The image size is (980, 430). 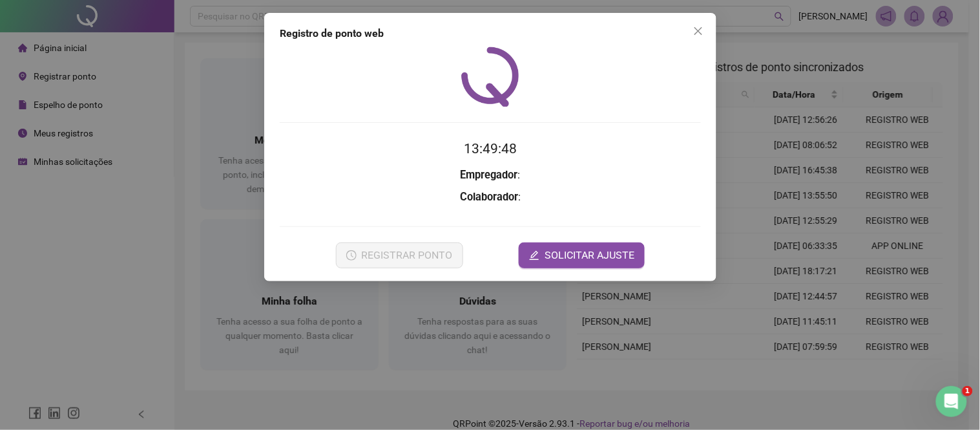 I want to click on time: 13:49:48, so click(x=491, y=149).